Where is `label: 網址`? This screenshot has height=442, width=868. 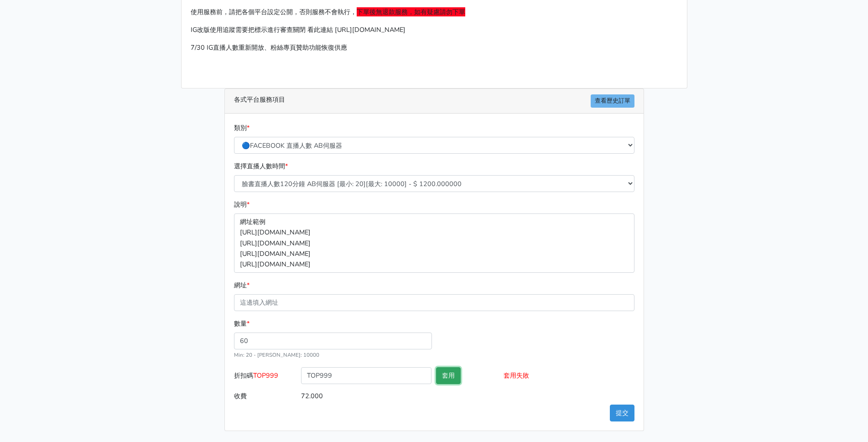
label: 網址 is located at coordinates (242, 285).